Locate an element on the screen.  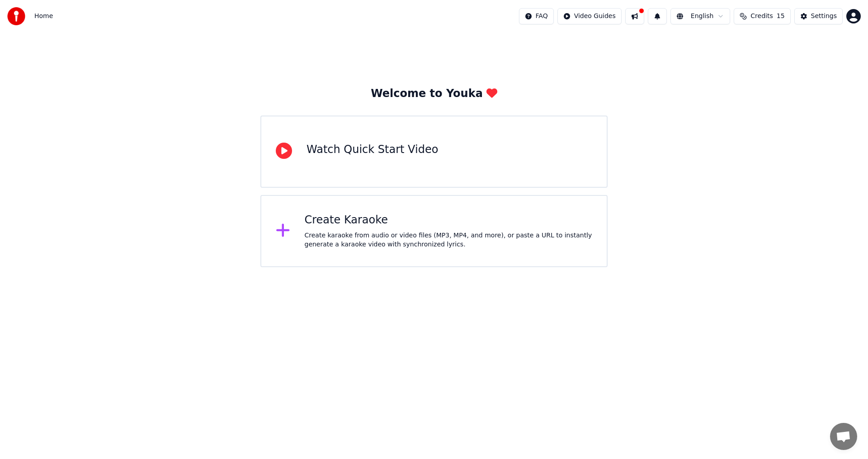
img: youka is located at coordinates (16, 16).